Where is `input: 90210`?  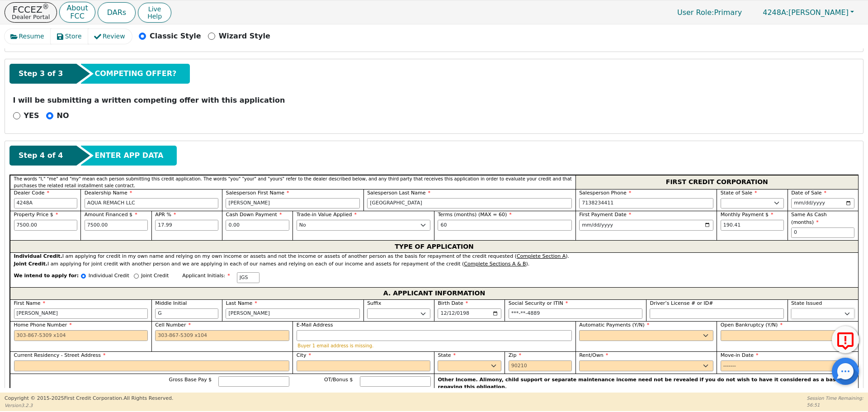
input: 90210 is located at coordinates (541, 366).